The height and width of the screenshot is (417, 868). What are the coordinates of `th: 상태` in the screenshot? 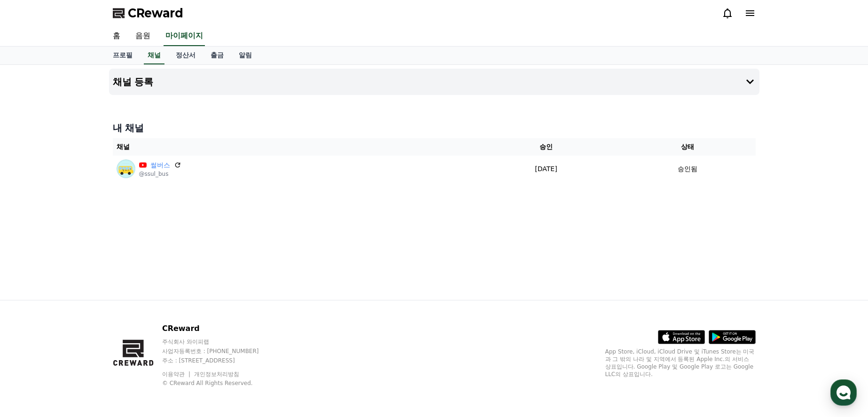 It's located at (688, 146).